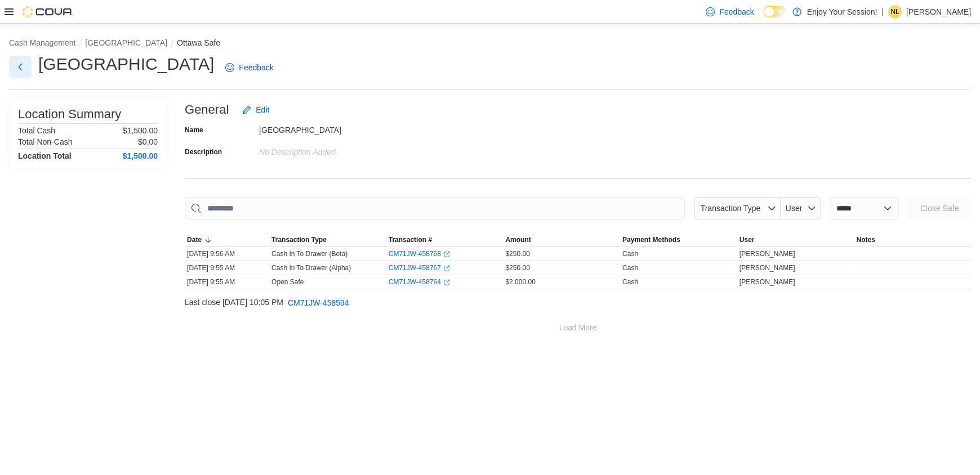 Image resolution: width=980 pixels, height=475 pixels. Describe the element at coordinates (651, 240) in the screenshot. I see `span: Payment Methods` at that location.